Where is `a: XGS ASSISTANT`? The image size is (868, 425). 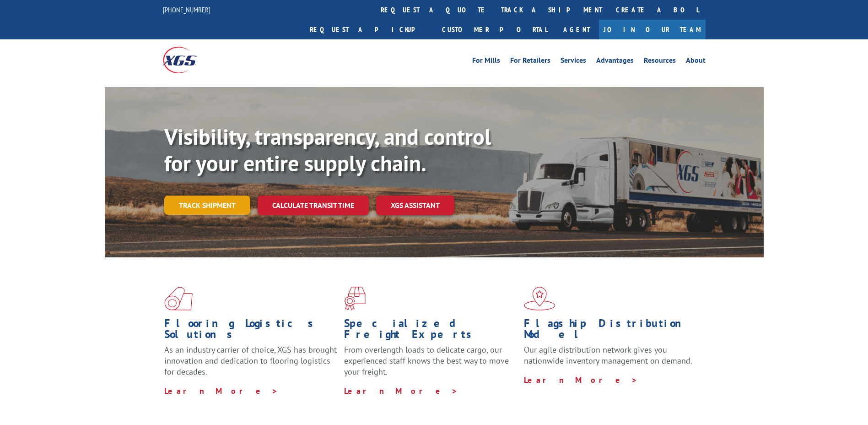
a: XGS ASSISTANT is located at coordinates (415, 205).